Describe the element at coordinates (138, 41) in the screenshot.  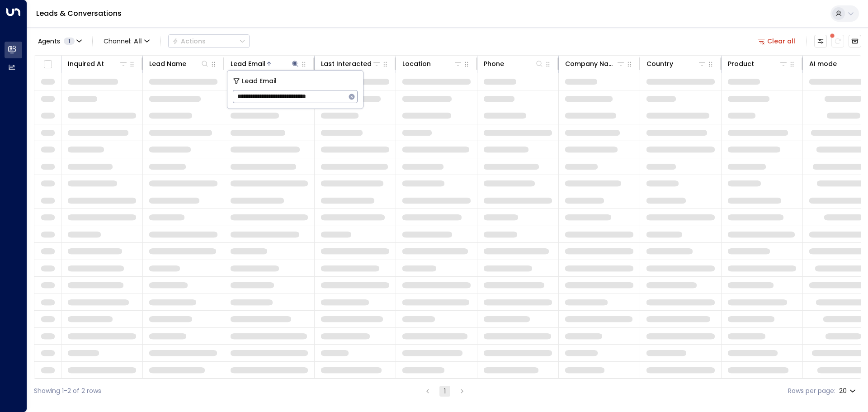
I see `span: All` at that location.